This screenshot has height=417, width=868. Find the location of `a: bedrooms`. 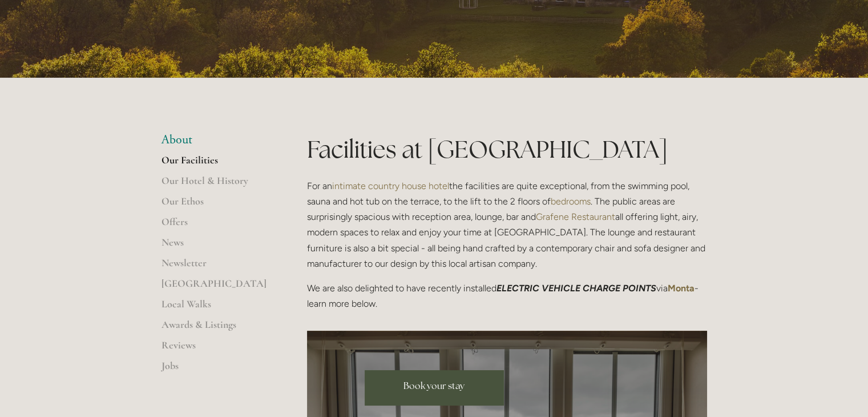

a: bedrooms is located at coordinates (570, 201).